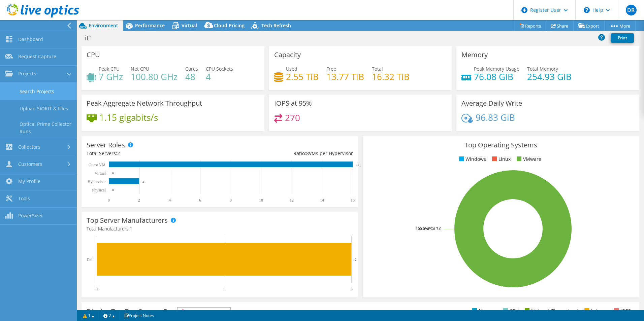 The image size is (644, 321). What do you see at coordinates (496, 68) in the screenshot?
I see `span: Peak Memory Usage` at bounding box center [496, 68].